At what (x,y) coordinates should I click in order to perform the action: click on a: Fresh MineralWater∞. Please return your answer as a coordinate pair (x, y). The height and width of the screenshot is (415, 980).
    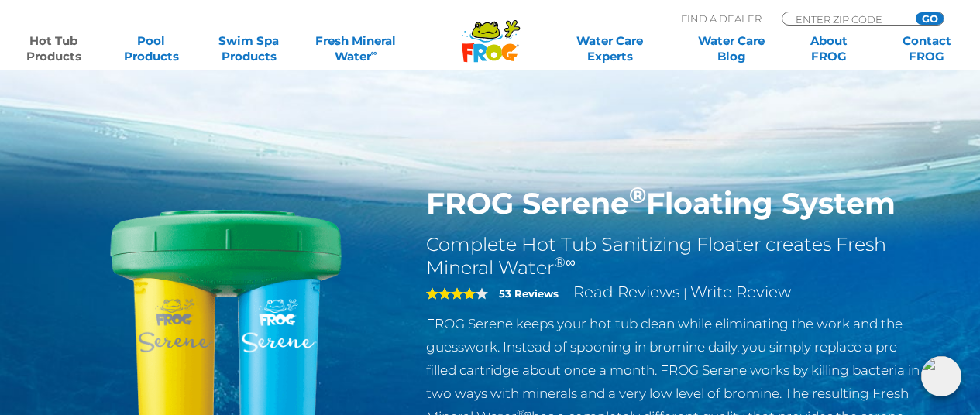
    Looking at the image, I should click on (355, 49).